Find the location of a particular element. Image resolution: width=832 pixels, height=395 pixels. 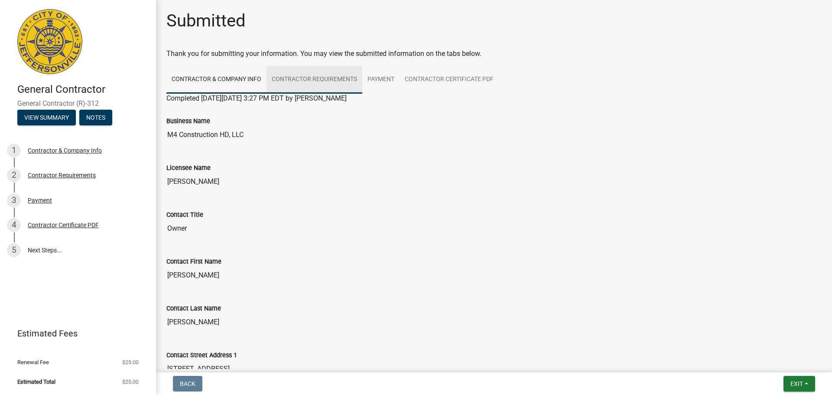

span: Renewal Fee is located at coordinates (33, 362).